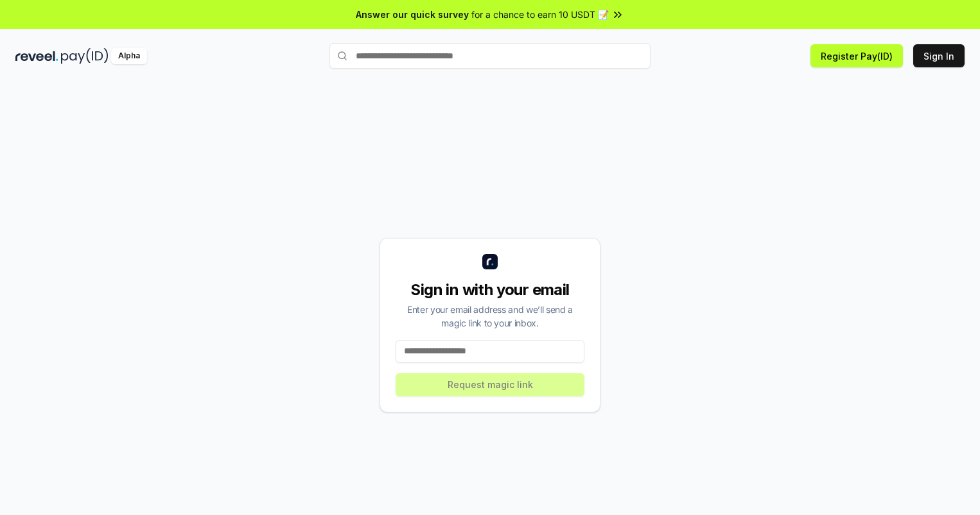 The width and height of the screenshot is (980, 515). Describe the element at coordinates (540, 14) in the screenshot. I see `span: for a chance to earn 10 USDT 📝` at that location.